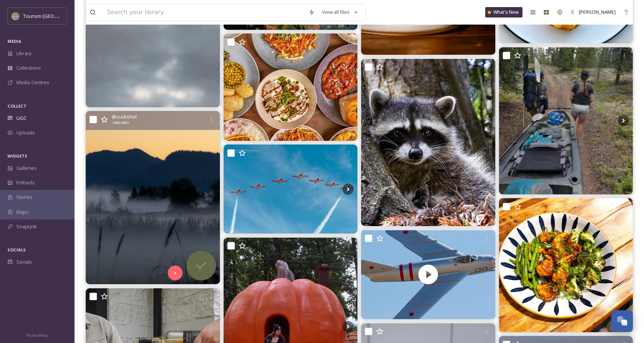 The image size is (644, 343). I want to click on span: COLLECT, so click(17, 106).